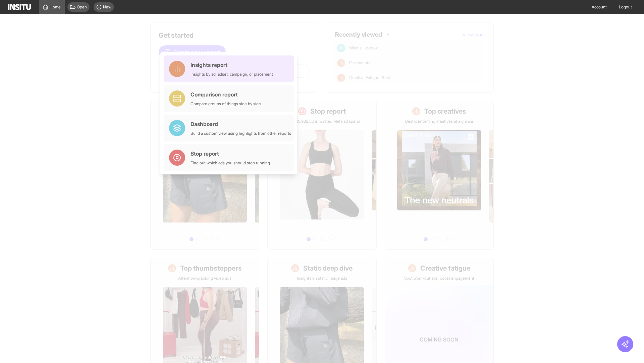 Image resolution: width=644 pixels, height=363 pixels. What do you see at coordinates (232, 65) in the screenshot?
I see `div: Insights report` at bounding box center [232, 65].